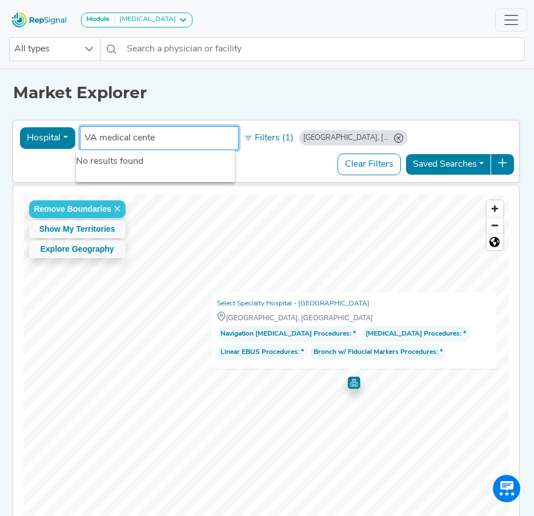  Describe the element at coordinates (375, 352) in the screenshot. I see `span: Bronch w/ Fiducial Markers Procedures` at that location.